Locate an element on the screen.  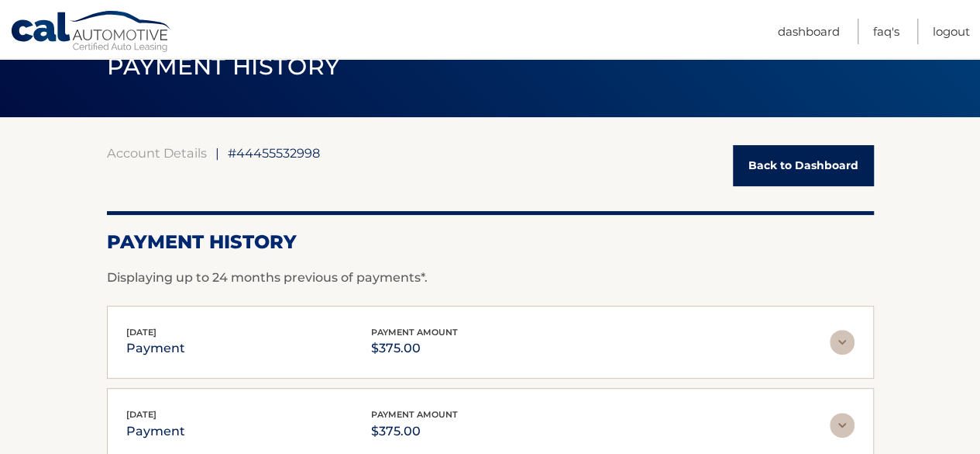
a: Cal Automotive is located at coordinates (92, 33).